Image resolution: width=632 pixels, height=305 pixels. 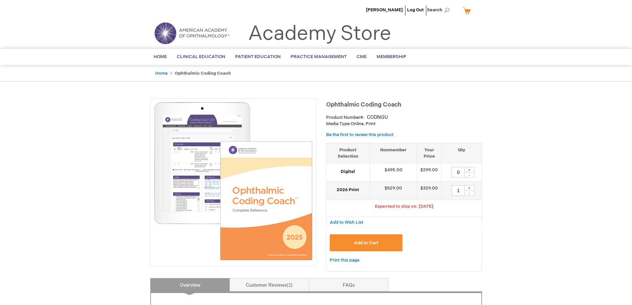 What do you see at coordinates (290, 285) in the screenshot?
I see `span: 2` at bounding box center [290, 285].